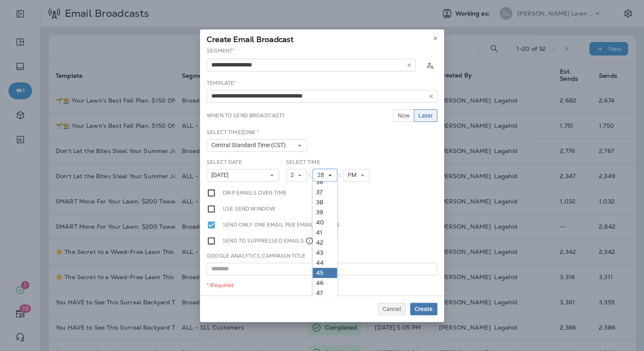  I want to click on button: 28, so click(325, 176).